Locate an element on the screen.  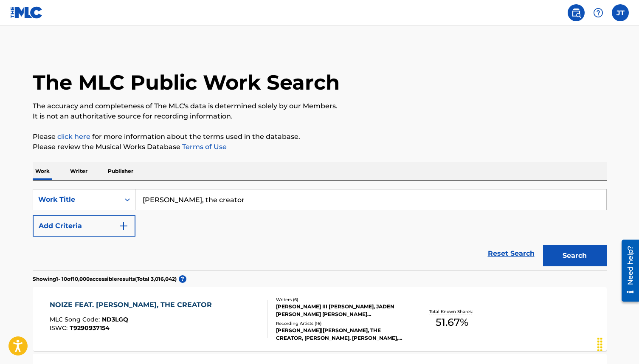
a: Terms of Use is located at coordinates (203, 146).